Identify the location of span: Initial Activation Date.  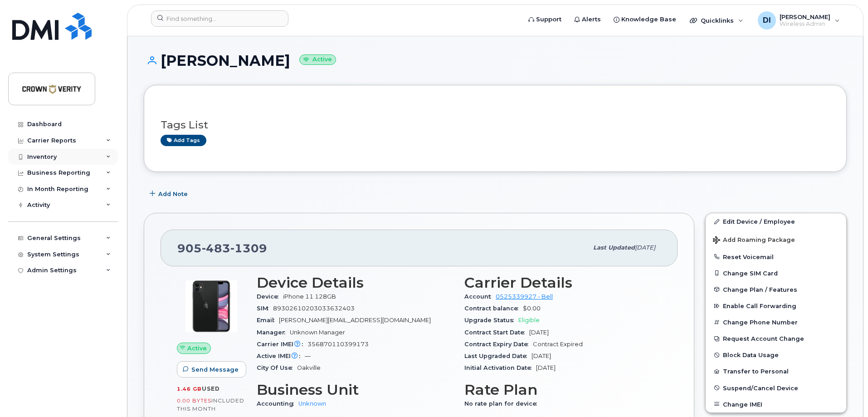
(500, 367).